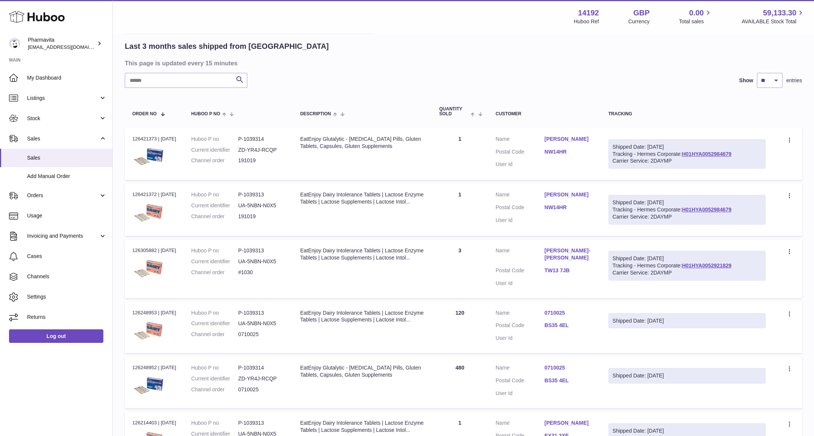  I want to click on span: entries, so click(794, 80).